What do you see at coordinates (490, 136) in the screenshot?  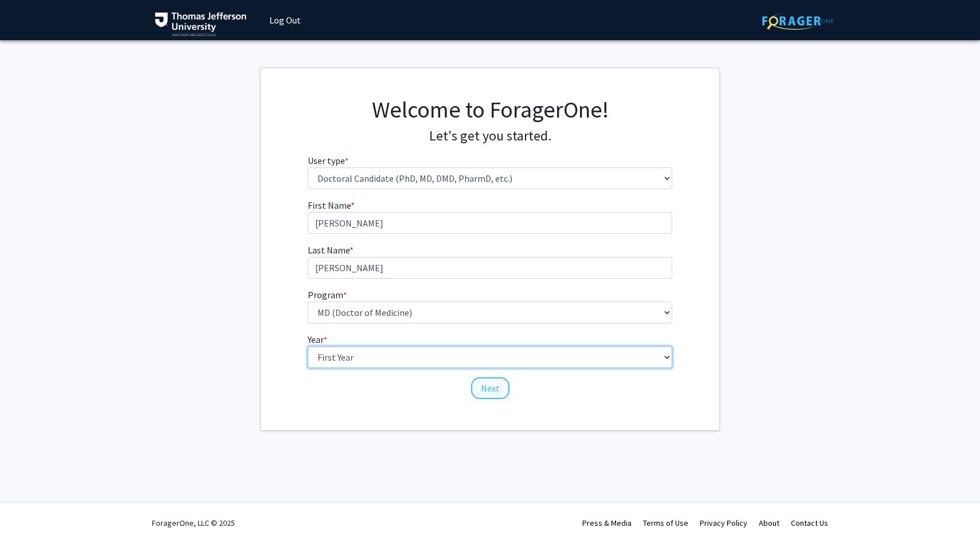 I see `h4: Let's get you started.` at bounding box center [490, 136].